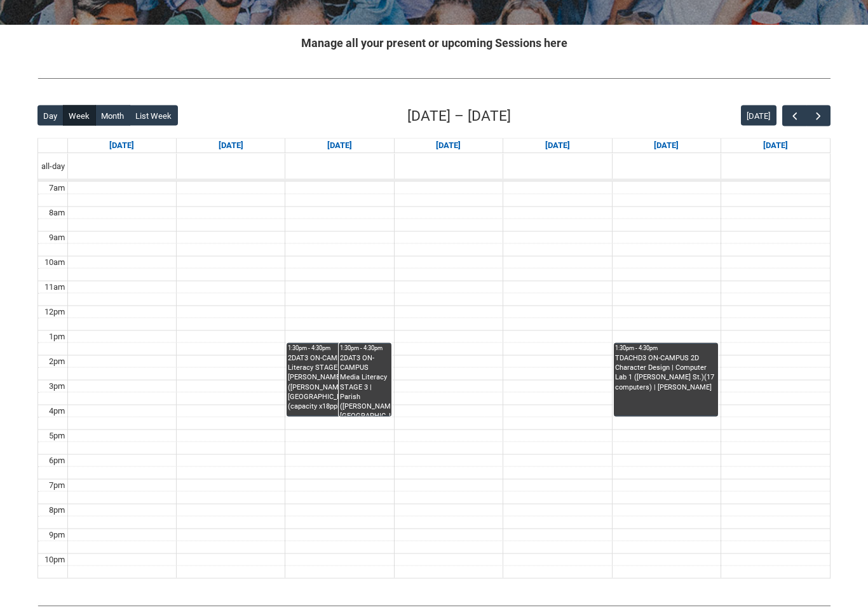 The height and width of the screenshot is (610, 868). Describe the element at coordinates (339, 146) in the screenshot. I see `a: Go to September 16, 2025` at that location.